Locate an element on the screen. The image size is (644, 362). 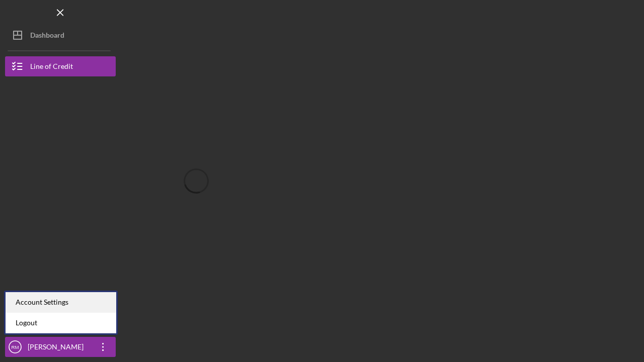
button: Dashboard is located at coordinates (61, 35).